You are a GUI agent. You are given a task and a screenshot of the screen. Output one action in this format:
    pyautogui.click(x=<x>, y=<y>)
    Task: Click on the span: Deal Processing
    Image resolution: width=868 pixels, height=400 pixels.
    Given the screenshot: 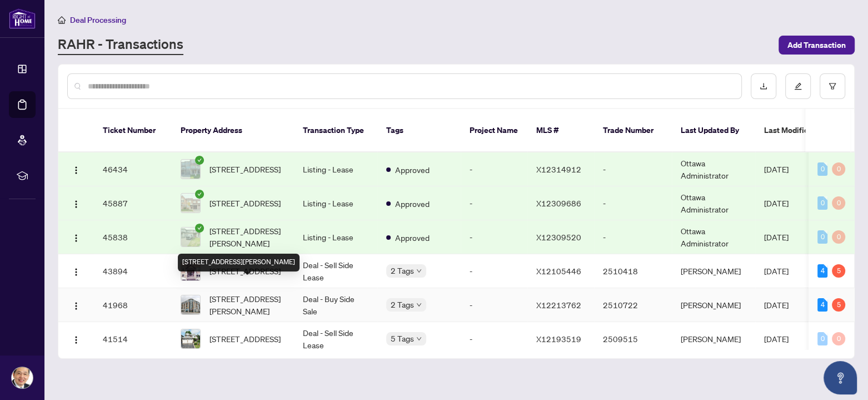 What is the action you would take?
    pyautogui.click(x=98, y=20)
    